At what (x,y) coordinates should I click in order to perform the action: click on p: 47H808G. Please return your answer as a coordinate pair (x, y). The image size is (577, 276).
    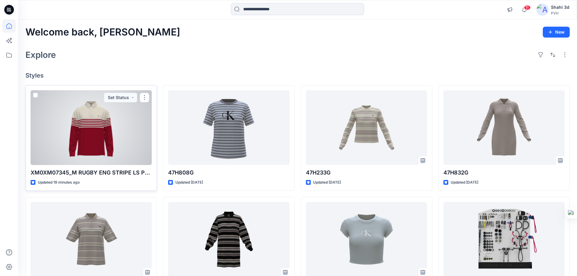
    Looking at the image, I should click on (229, 173).